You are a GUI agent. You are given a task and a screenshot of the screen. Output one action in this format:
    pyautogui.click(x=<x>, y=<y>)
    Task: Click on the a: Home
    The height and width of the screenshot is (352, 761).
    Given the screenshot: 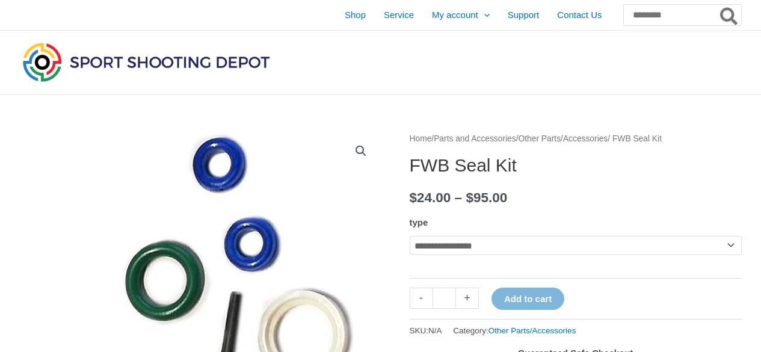 What is the action you would take?
    pyautogui.click(x=420, y=138)
    